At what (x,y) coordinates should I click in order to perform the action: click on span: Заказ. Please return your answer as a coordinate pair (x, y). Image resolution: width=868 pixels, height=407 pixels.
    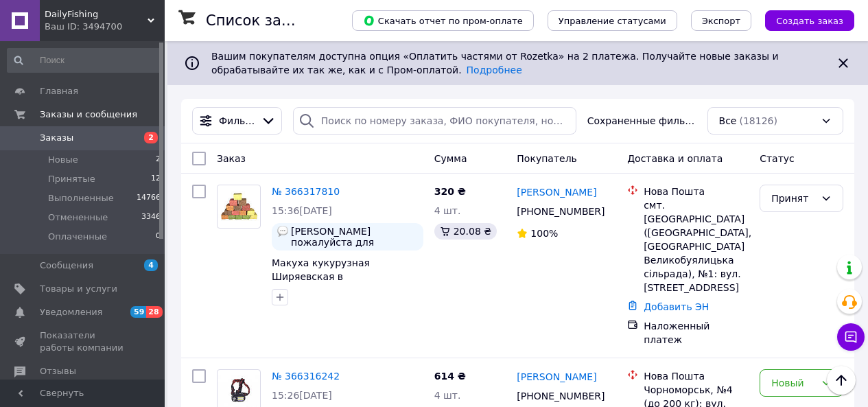
    Looking at the image, I should click on (231, 159).